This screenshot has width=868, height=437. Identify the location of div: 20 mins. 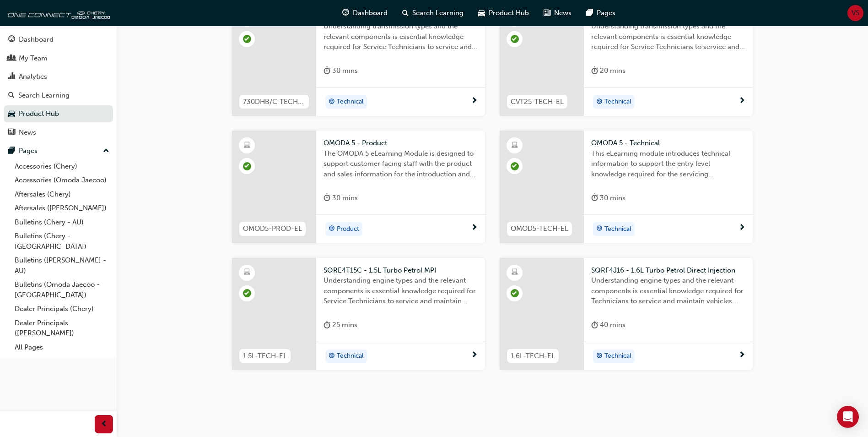
(608, 71).